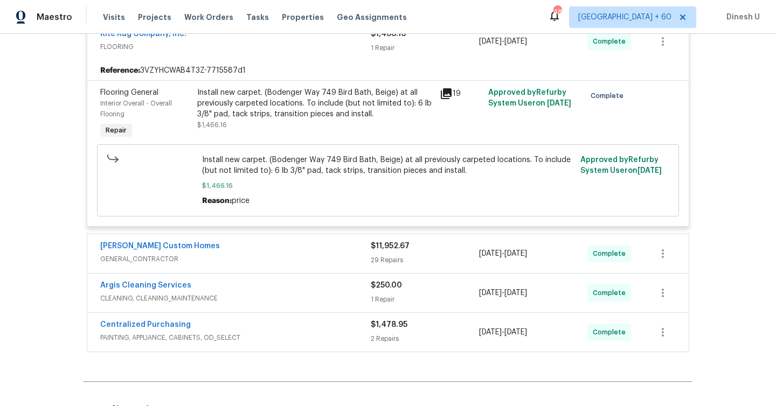 The height and width of the screenshot is (406, 776). Describe the element at coordinates (209, 17) in the screenshot. I see `span: Work Orders` at that location.